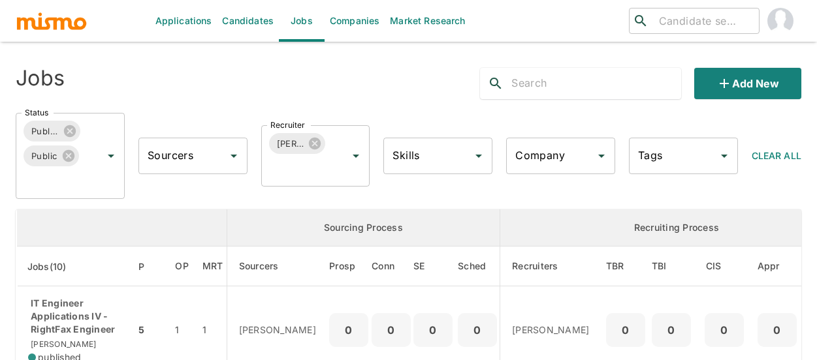 The image size is (817, 360). I want to click on th: Open Positions, so click(181, 266).